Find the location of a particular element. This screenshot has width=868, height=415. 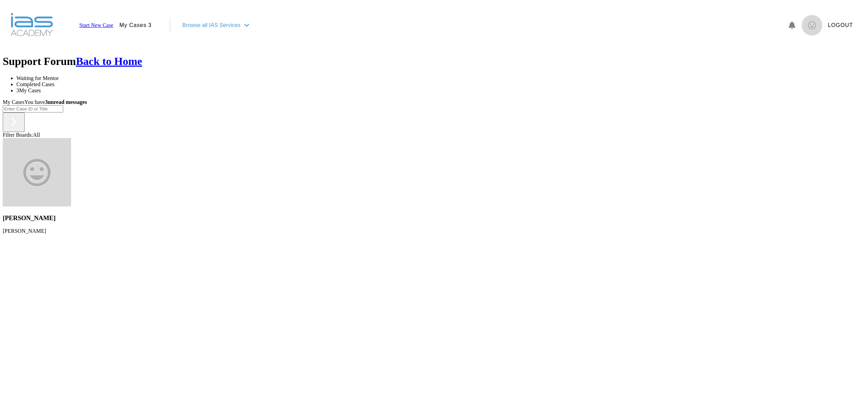

h1: Support Forum is located at coordinates (434, 61).